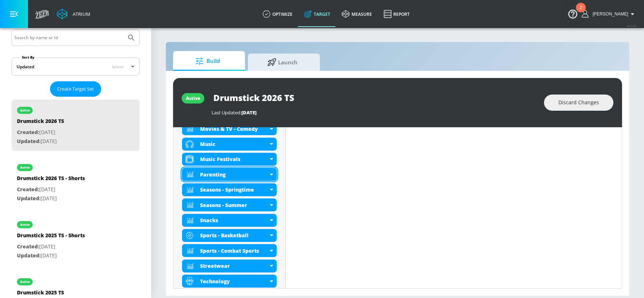 The image size is (644, 298). Describe the element at coordinates (573, 14) in the screenshot. I see `button: Open Resource Center, 2 new notifications` at that location.